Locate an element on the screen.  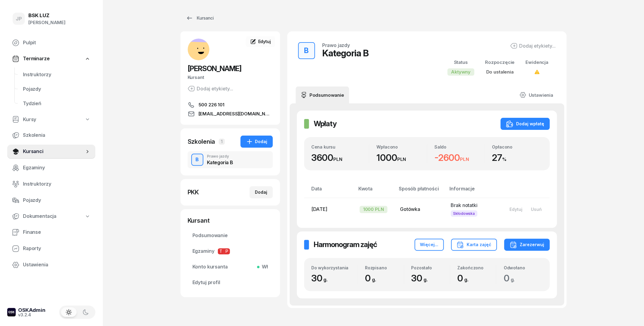
div: Saldo is located at coordinates (459, 147).